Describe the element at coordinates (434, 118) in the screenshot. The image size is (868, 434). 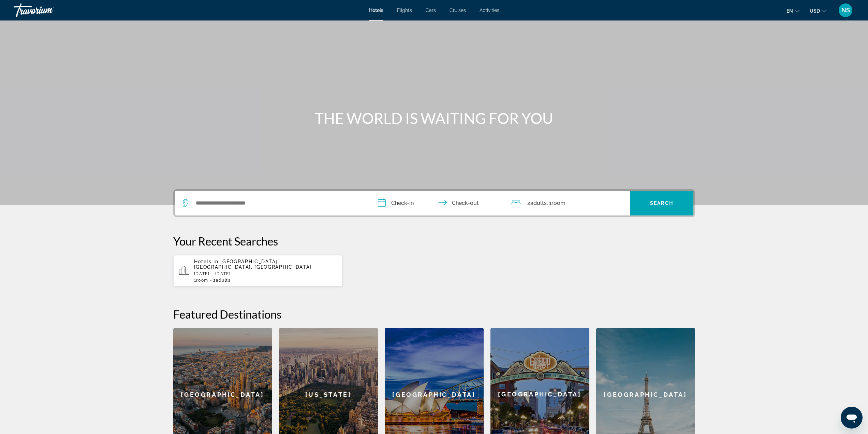
I see `h1: THE WORLD IS WAITING FOR YOU` at that location.